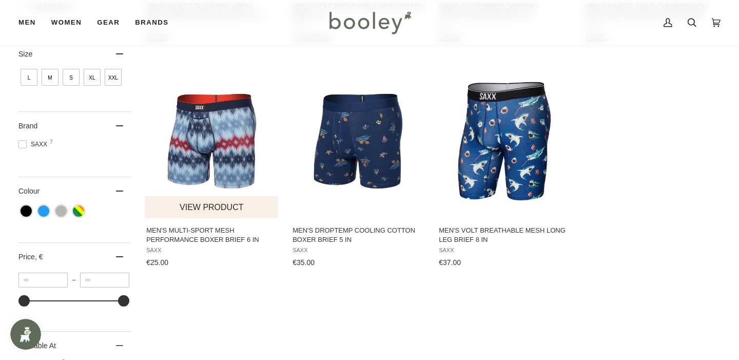  What do you see at coordinates (51, 142) in the screenshot?
I see `span: 7` at bounding box center [51, 142].